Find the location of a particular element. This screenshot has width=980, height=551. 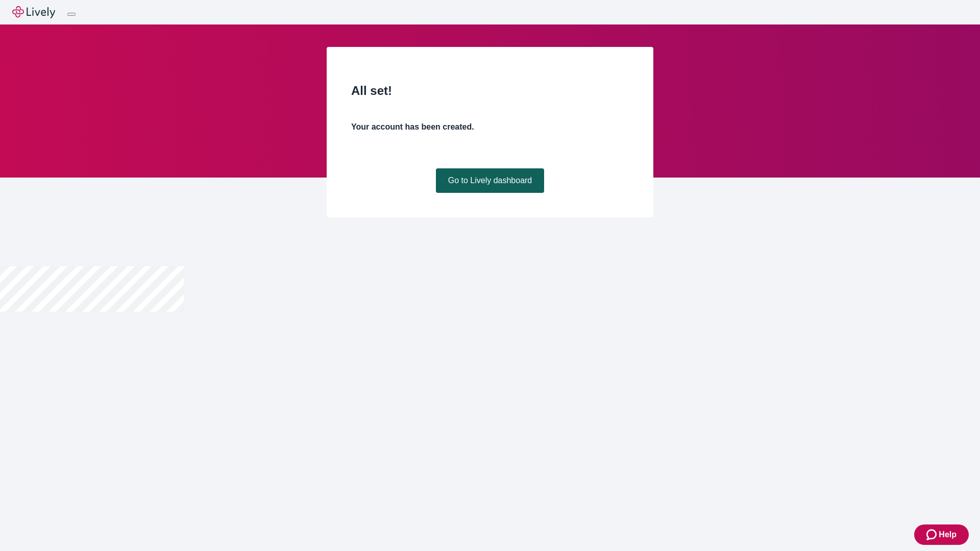

a: Go to Lively dashboard is located at coordinates (490, 180).